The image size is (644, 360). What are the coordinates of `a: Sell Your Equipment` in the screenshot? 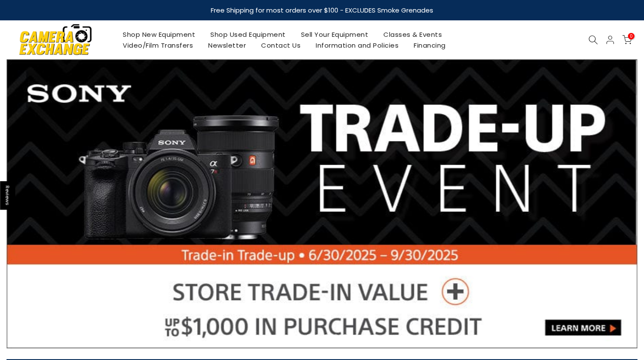 It's located at (334, 34).